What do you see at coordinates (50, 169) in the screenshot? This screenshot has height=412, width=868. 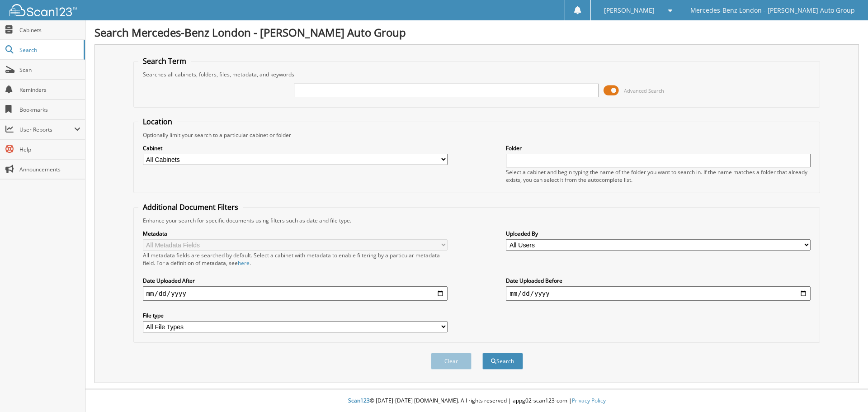 I see `span: Announcements` at bounding box center [50, 169].